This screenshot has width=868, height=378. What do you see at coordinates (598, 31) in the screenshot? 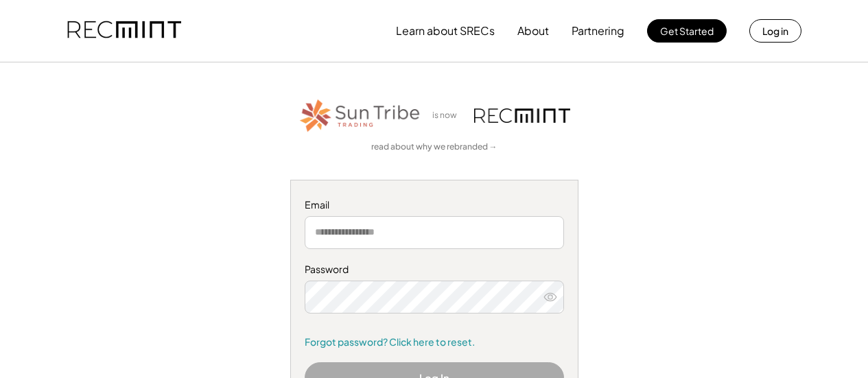
I see `button: Partnering` at bounding box center [598, 31].